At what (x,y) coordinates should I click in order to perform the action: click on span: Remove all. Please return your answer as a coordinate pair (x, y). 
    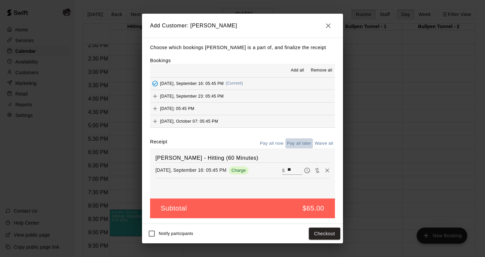
    Looking at the image, I should click on (321, 71).